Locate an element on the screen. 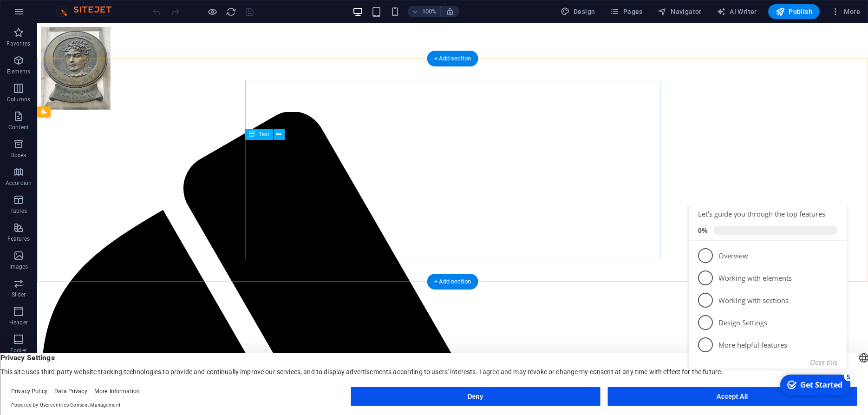 Image resolution: width=868 pixels, height=415 pixels. img: Editor Logo is located at coordinates (88, 12).